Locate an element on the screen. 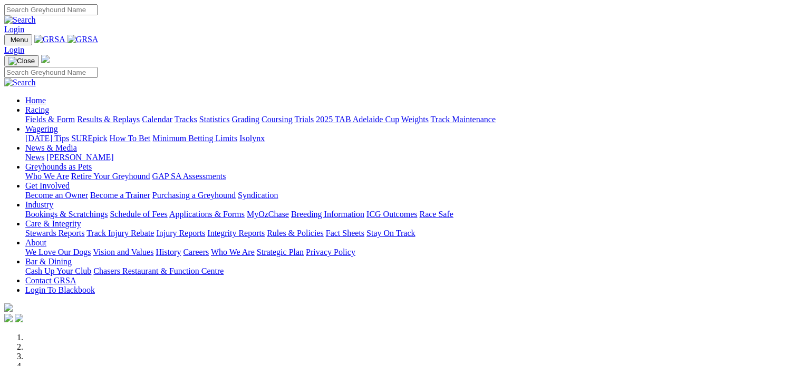  a: Become an Owner is located at coordinates (56, 195).